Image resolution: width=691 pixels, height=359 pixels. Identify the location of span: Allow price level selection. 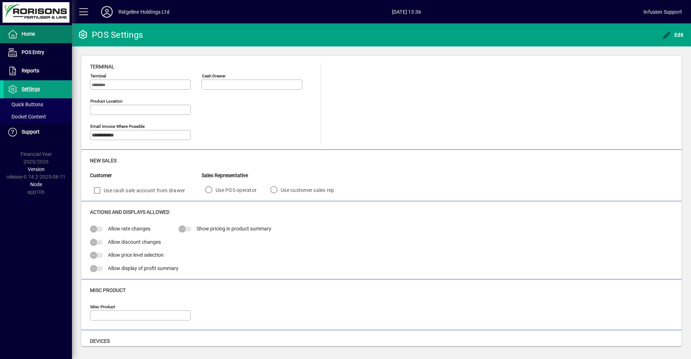
(136, 255).